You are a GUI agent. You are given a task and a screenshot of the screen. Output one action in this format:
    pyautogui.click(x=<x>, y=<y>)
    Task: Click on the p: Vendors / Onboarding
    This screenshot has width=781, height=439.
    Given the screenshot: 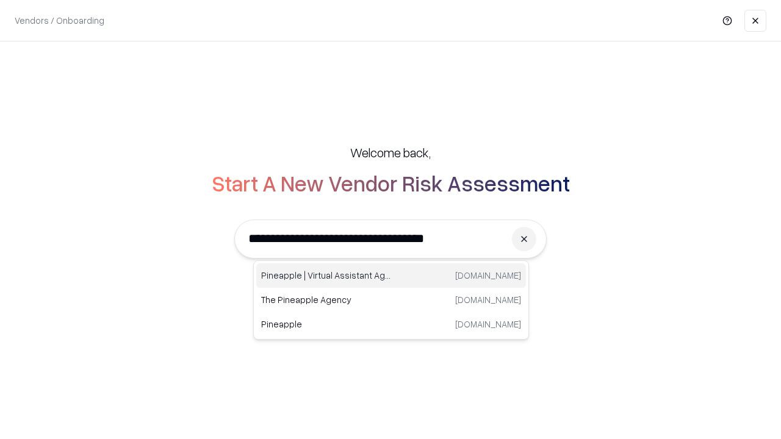 What is the action you would take?
    pyautogui.click(x=59, y=20)
    